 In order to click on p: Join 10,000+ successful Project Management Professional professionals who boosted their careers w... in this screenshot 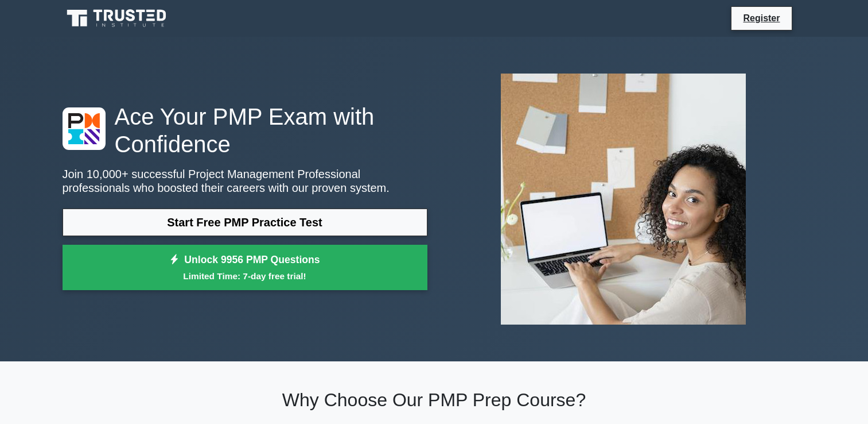, I will do `click(245, 181)`.